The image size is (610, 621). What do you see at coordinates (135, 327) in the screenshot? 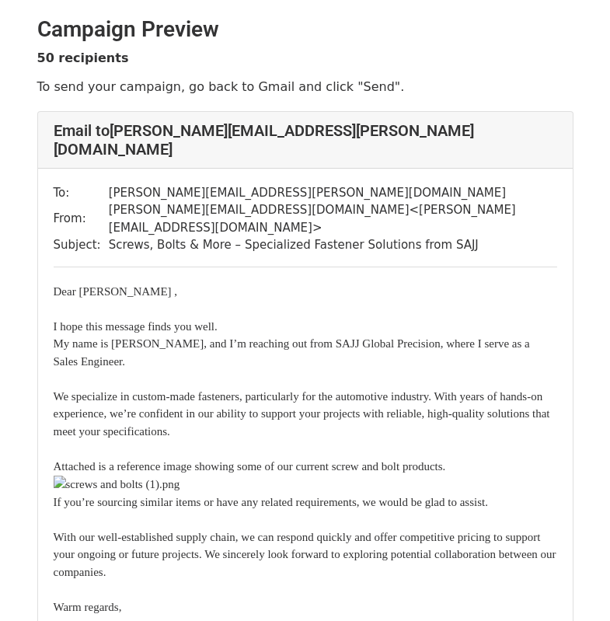
I see `font: I hope this message finds you well.` at bounding box center [135, 327].